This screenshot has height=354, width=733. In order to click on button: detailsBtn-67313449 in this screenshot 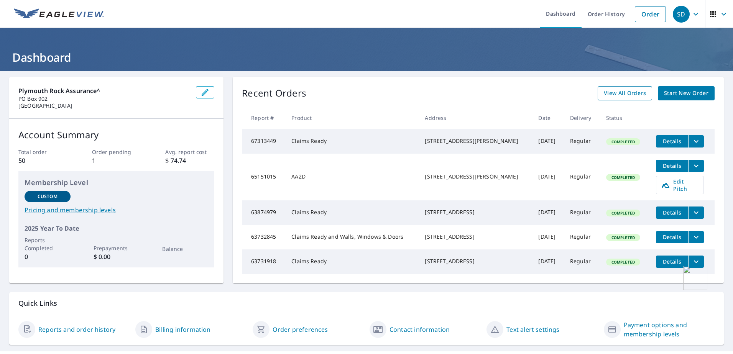, I will do `click(672, 141)`.